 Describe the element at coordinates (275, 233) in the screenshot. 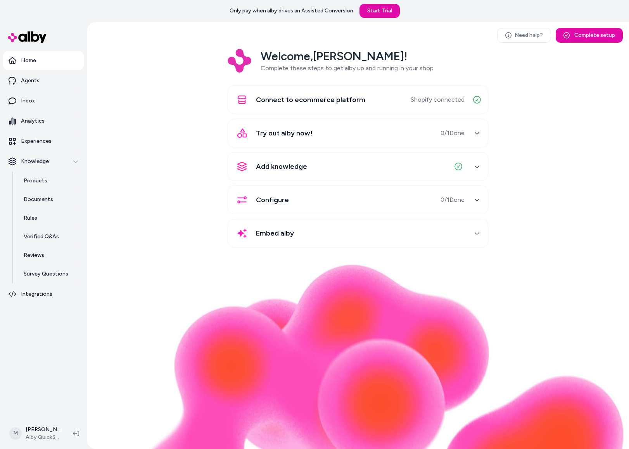

I see `span: Embed alby` at that location.